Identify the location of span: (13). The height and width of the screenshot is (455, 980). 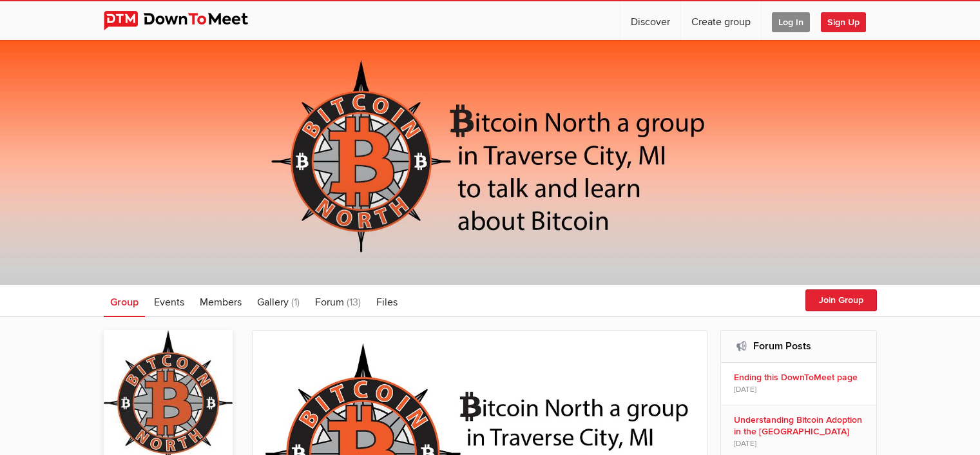
(354, 302).